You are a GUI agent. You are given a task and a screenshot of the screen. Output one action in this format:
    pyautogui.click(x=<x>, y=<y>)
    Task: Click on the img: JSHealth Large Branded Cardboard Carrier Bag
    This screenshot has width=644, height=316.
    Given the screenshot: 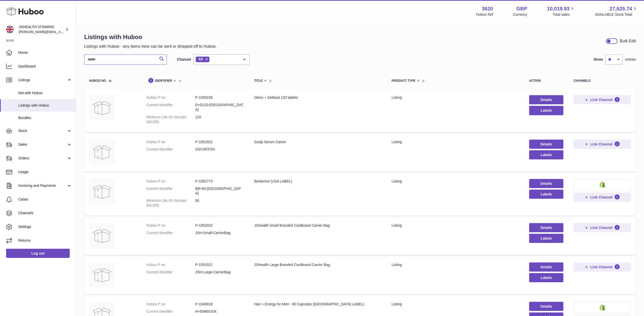 What is the action you would take?
    pyautogui.click(x=102, y=275)
    